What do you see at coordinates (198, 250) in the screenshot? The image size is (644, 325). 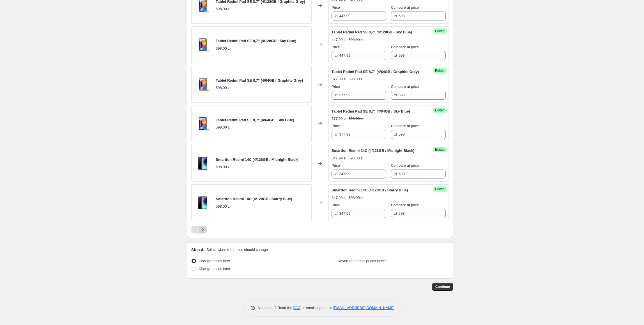 I see `h2: Step 4.` at bounding box center [198, 250].